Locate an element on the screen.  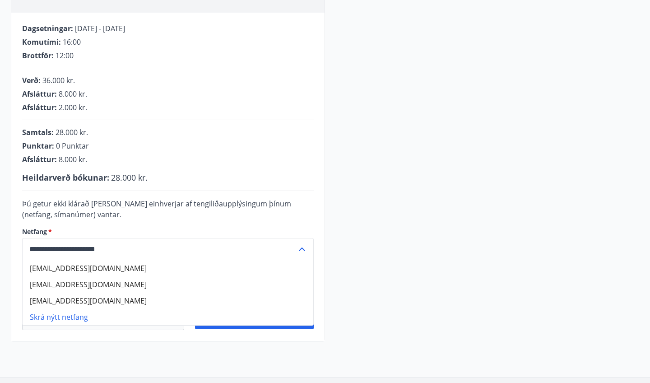
span: 36.000 kr. is located at coordinates (59, 80).